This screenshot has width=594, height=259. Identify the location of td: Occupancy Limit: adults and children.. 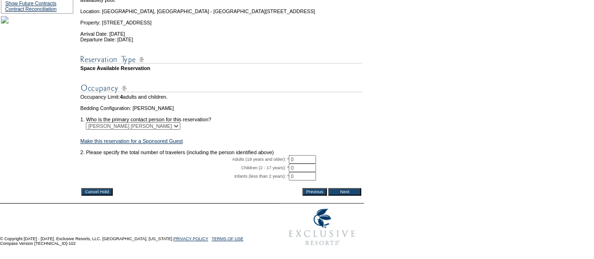
(221, 97).